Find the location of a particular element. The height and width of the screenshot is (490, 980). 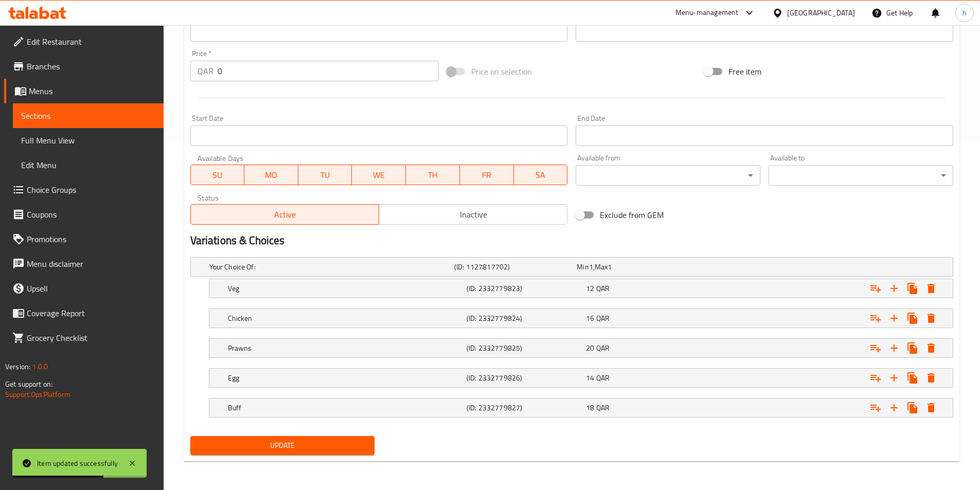

input: Please enter product barcode is located at coordinates (379, 31).